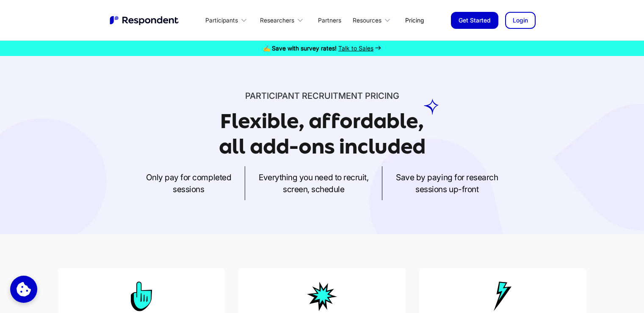 This screenshot has width=644, height=313. Describe the element at coordinates (145, 20) in the screenshot. I see `img: Untitled UI logotext` at that location.